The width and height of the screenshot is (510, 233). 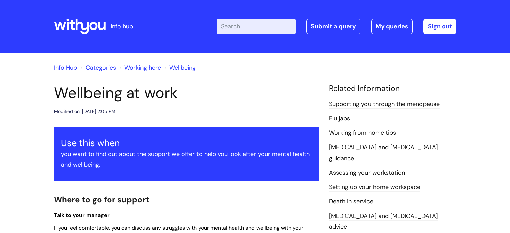 I want to click on p: you want to find out about the support we offer to help you look after your mental health and wel..., so click(x=186, y=159).